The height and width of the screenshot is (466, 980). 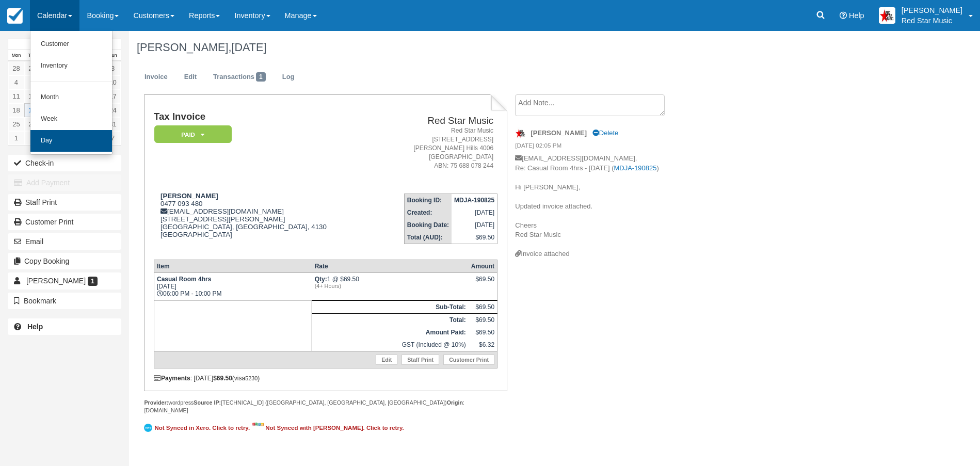 I want to click on a: Customer, so click(x=71, y=45).